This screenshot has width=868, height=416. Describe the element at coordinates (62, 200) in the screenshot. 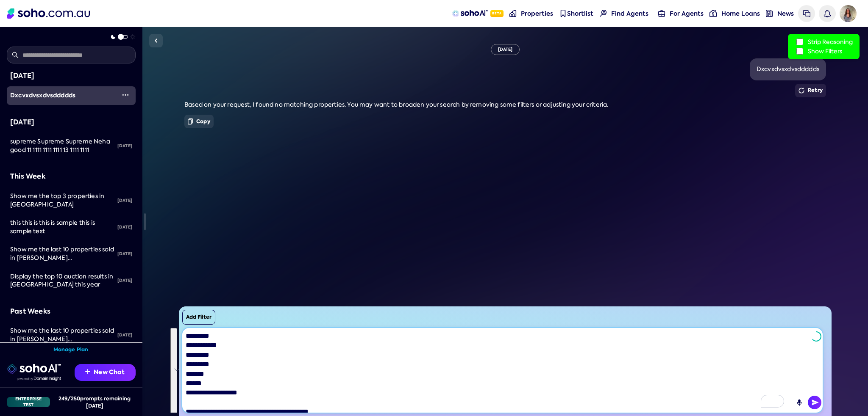

I see `div: Show me the top 3 properties in Sydney` at that location.